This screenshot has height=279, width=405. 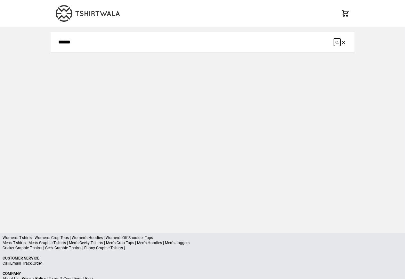 What do you see at coordinates (337, 42) in the screenshot?
I see `button: Submit your search query.` at bounding box center [337, 42].